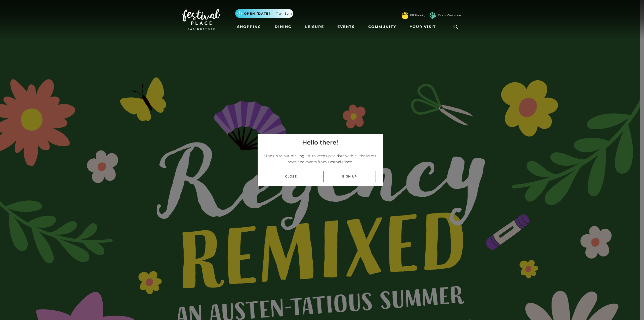 This screenshot has height=320, width=644. Describe the element at coordinates (450, 15) in the screenshot. I see `a: Dogs Welcome!` at that location.